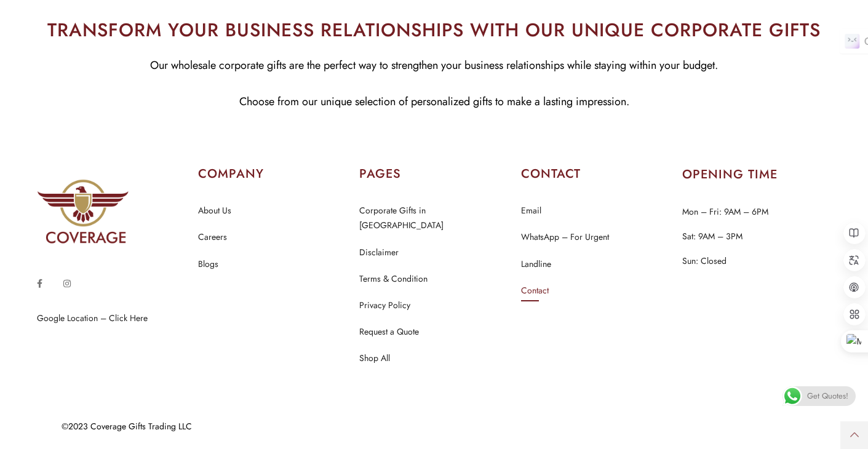 This screenshot has width=868, height=449. Describe the element at coordinates (215, 211) in the screenshot. I see `a: About Us` at that location.